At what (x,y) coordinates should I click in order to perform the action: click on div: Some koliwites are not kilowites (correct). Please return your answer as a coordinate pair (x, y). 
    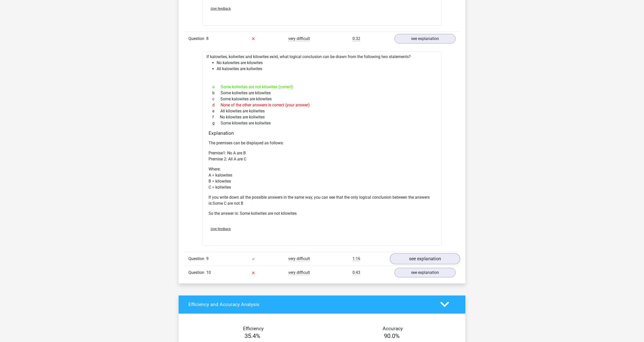
    Looking at the image, I should click on (322, 87).